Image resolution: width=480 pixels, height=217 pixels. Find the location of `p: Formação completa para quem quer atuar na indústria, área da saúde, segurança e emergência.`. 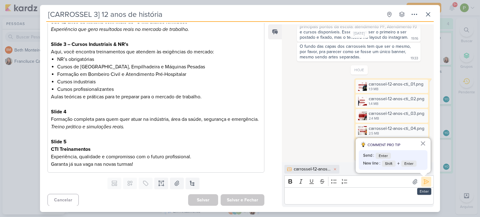

p: Formação completa para quem quer atuar na indústria, área da saúde, segurança e emergência. is located at coordinates (156, 119).